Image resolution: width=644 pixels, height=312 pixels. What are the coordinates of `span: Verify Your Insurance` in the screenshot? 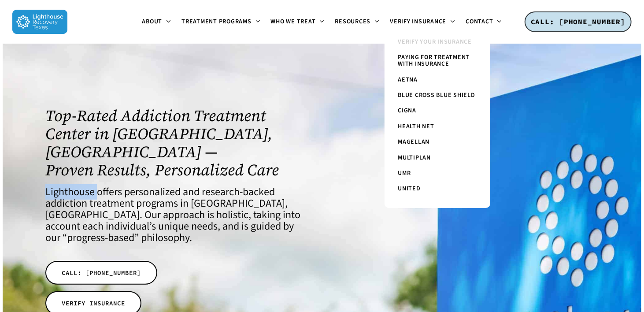 It's located at (435, 42).